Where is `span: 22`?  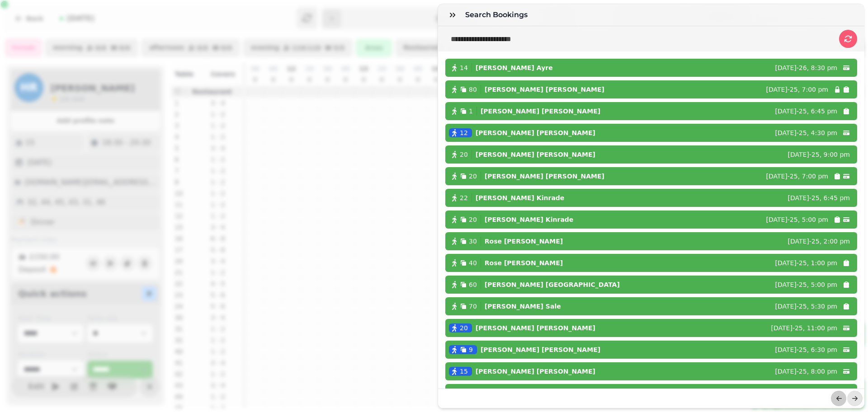 span: 22 is located at coordinates (464, 198).